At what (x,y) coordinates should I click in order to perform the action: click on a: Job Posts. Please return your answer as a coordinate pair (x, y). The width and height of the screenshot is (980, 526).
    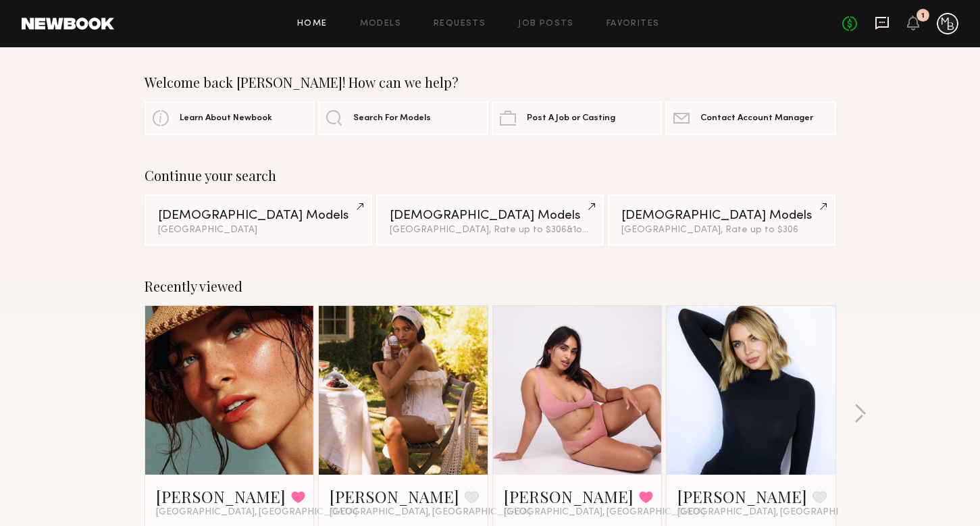
    Looking at the image, I should click on (546, 24).